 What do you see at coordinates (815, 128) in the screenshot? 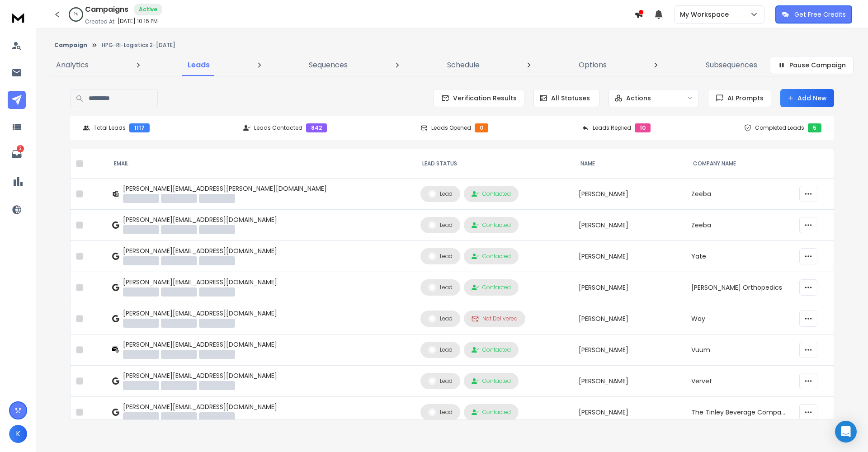
I see `div: 5` at bounding box center [815, 128].